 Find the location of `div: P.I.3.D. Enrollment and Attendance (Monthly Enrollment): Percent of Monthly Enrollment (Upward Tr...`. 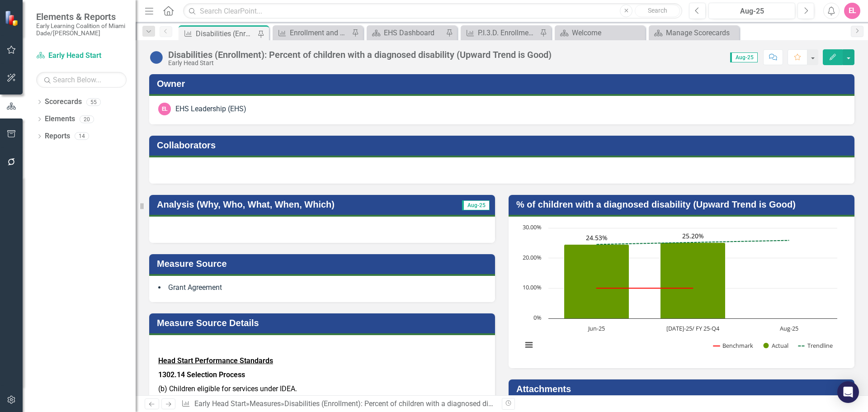

div: P.I.3.D. Enrollment and Attendance (Monthly Enrollment): Percent of Monthly Enrollment (Upward Tr... is located at coordinates (507, 32).